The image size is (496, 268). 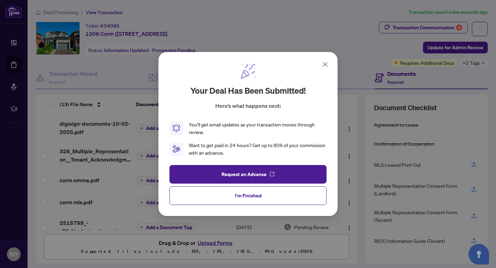 I want to click on h2: Your deal has been submitted!, so click(x=248, y=91).